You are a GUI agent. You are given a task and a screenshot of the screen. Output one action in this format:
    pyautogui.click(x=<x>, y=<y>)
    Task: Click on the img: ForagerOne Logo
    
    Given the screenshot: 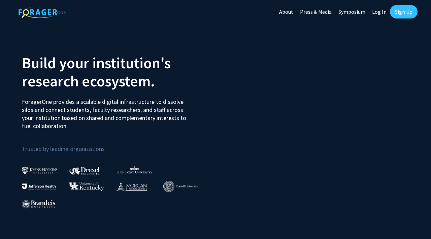 What is the action you would take?
    pyautogui.click(x=42, y=12)
    